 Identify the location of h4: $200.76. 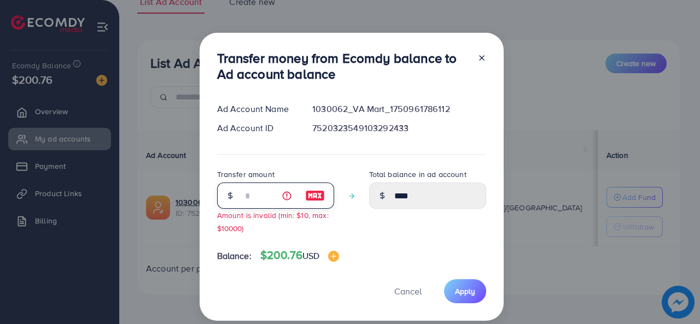
(300, 255).